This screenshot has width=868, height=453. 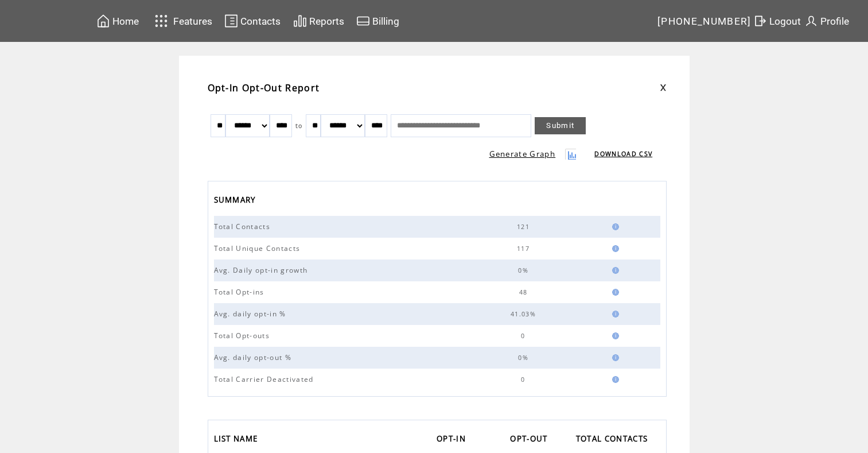 What do you see at coordinates (236, 201) in the screenshot?
I see `span: SUMMARY` at bounding box center [236, 201].